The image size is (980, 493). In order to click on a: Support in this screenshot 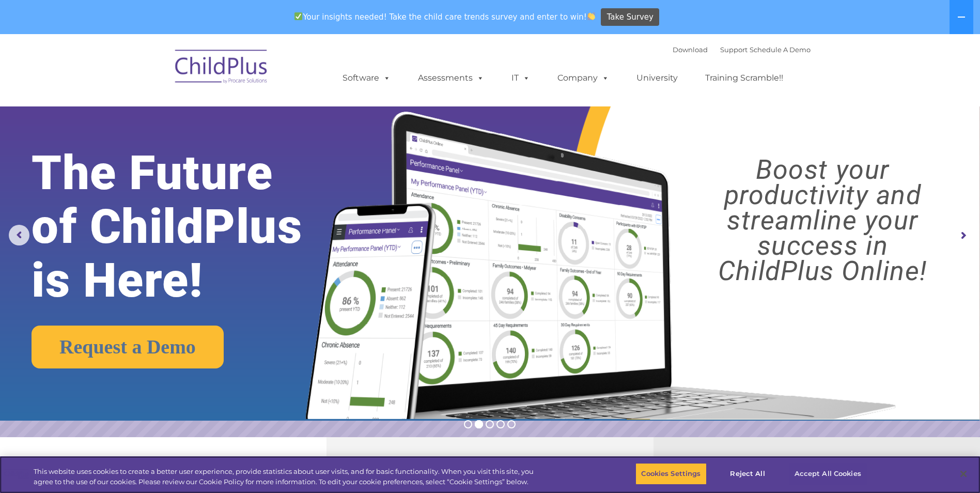, I will do `click(733, 50)`.